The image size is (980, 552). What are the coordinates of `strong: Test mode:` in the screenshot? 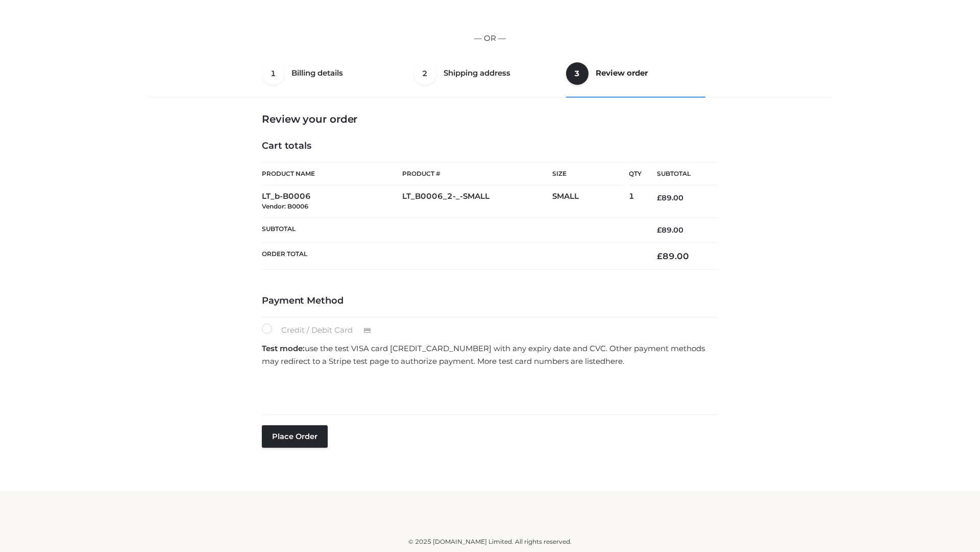 It's located at (284, 348).